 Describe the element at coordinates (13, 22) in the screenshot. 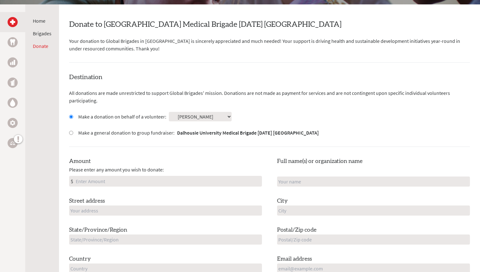

I see `div: Medical` at that location.